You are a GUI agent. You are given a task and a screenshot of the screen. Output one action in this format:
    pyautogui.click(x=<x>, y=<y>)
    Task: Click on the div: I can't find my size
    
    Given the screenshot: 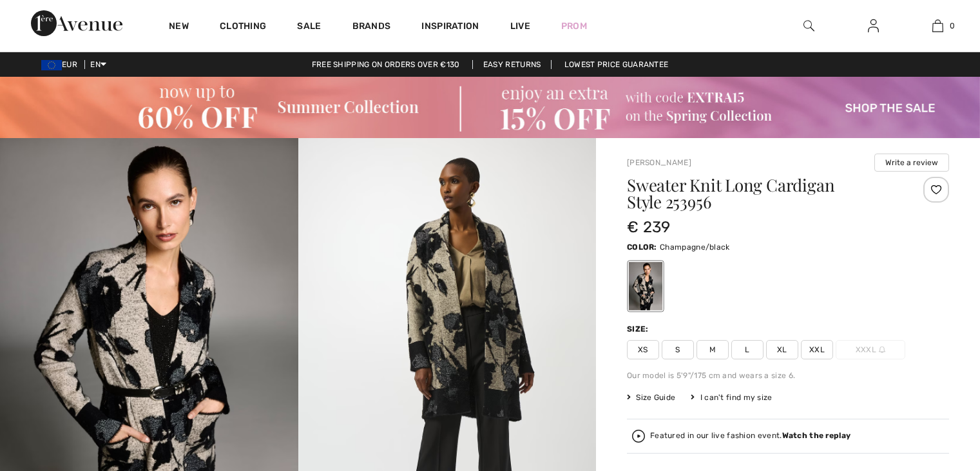 What is the action you would take?
    pyautogui.click(x=731, y=397)
    